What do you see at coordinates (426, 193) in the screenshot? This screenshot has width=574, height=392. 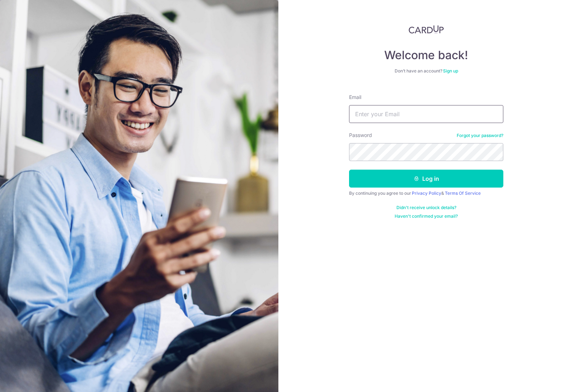 I see `a: Privacy Policy` at bounding box center [426, 193].